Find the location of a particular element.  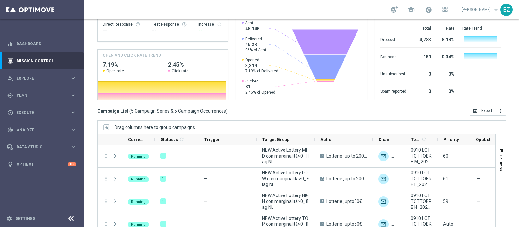

button: track_changes Analyze keyboard_arrow_right is located at coordinates (42, 130).